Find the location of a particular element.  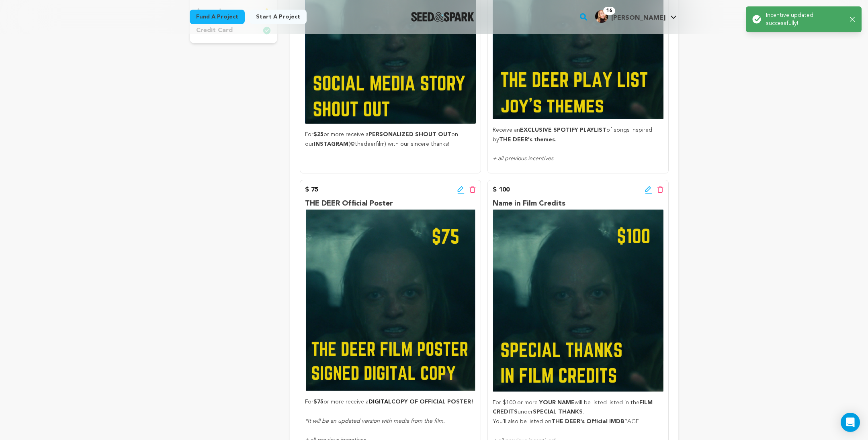

strong: SHOUT OUT is located at coordinates (433, 135).